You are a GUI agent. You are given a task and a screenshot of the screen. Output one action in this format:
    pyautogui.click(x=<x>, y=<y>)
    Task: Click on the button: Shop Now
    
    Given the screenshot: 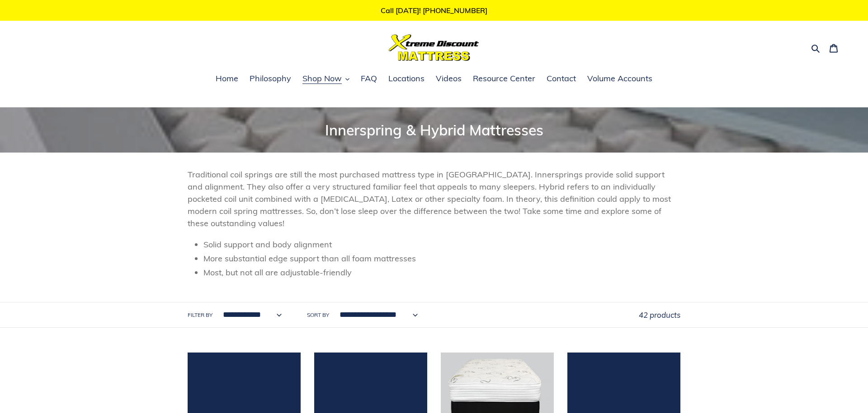 What is the action you would take?
    pyautogui.click(x=326, y=79)
    